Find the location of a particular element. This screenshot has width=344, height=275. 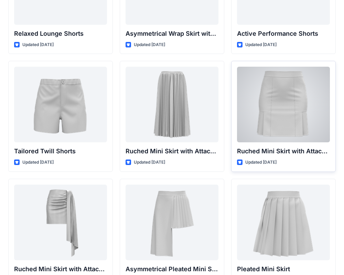

p: Asymmetrical Pleated Mini Skirt with Drape is located at coordinates (172, 269).